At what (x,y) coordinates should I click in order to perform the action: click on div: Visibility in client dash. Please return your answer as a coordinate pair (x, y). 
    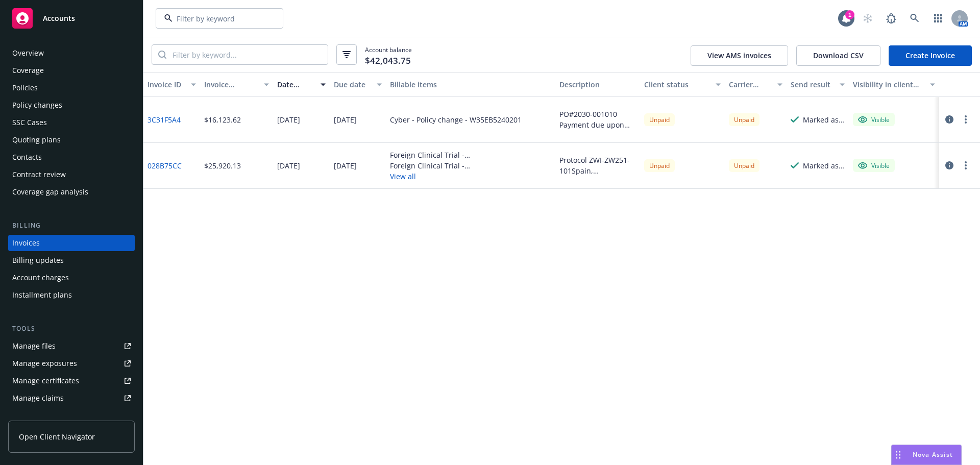
    Looking at the image, I should click on (888, 84).